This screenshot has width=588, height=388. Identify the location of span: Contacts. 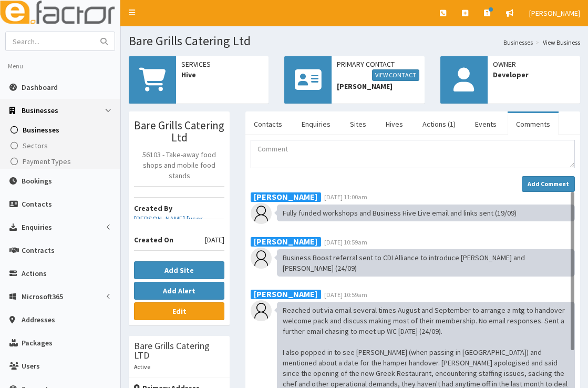
(37, 204).